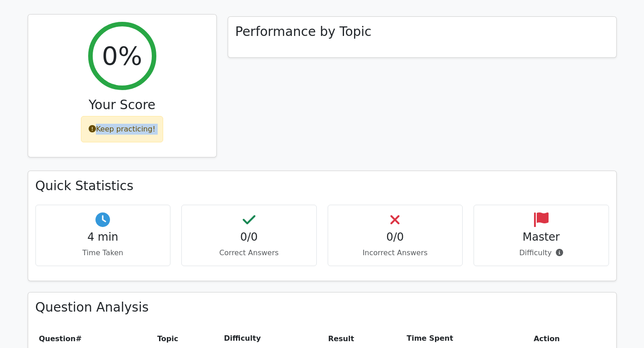 The height and width of the screenshot is (348, 644). Describe the element at coordinates (395, 253) in the screenshot. I see `p: Incorrect Answers` at that location.